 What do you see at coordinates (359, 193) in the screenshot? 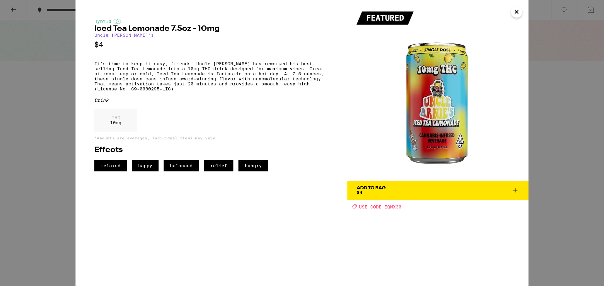
I see `span: $4` at bounding box center [359, 193].